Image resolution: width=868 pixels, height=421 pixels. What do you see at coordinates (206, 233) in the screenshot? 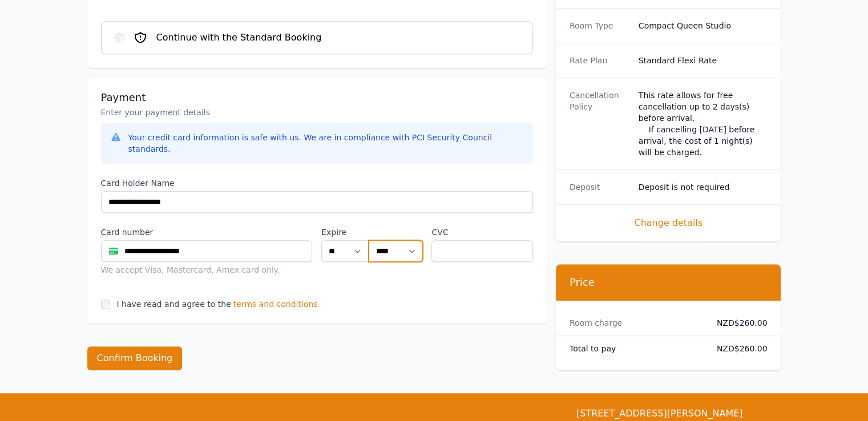
I see `label: Card number` at bounding box center [206, 233].